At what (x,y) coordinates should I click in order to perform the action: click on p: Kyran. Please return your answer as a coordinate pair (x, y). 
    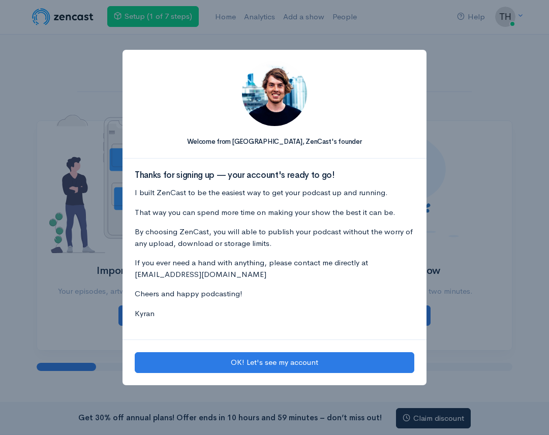
    Looking at the image, I should click on (274, 314).